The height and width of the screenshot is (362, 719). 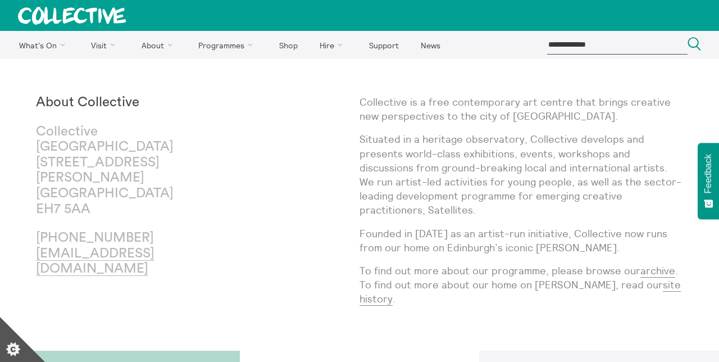 What do you see at coordinates (708, 181) in the screenshot?
I see `button: Feedback - Show survey` at bounding box center [708, 181].